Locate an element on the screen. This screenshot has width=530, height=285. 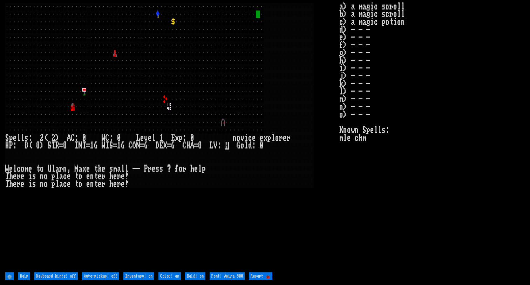
div: 1 is located at coordinates (119, 145).